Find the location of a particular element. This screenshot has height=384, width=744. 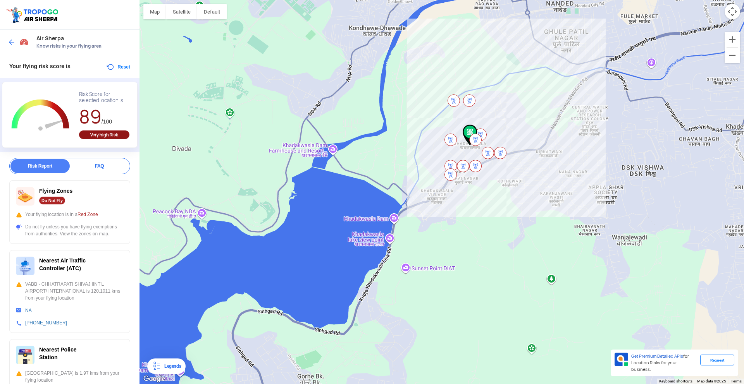

img: Risk Scores is located at coordinates (24, 42).